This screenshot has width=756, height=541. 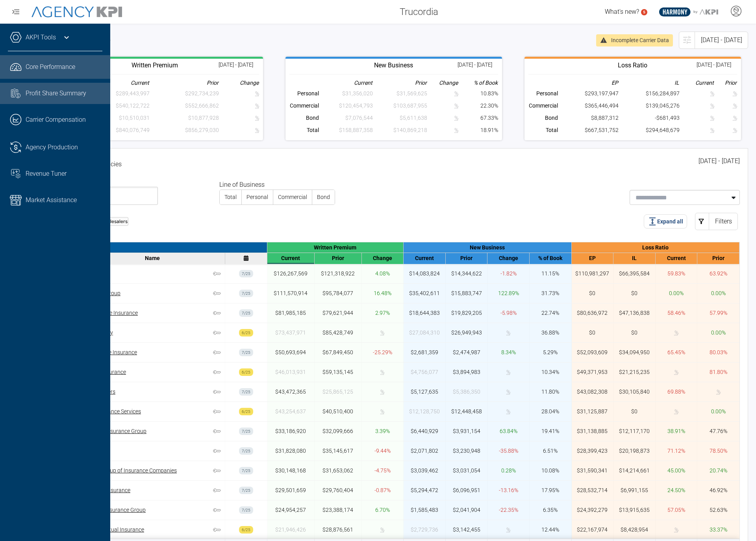 I want to click on div: 12.44%, so click(x=550, y=529).